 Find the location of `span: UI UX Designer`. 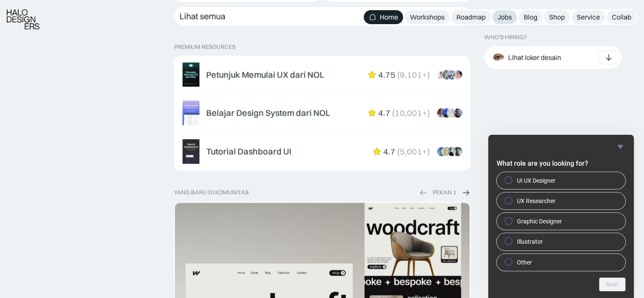

span: UI UX Designer is located at coordinates (536, 181).